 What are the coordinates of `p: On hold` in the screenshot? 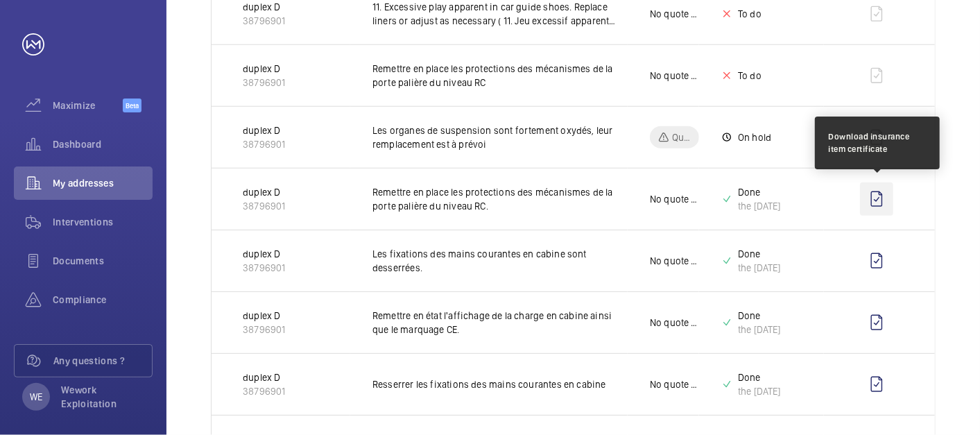 It's located at (754, 137).